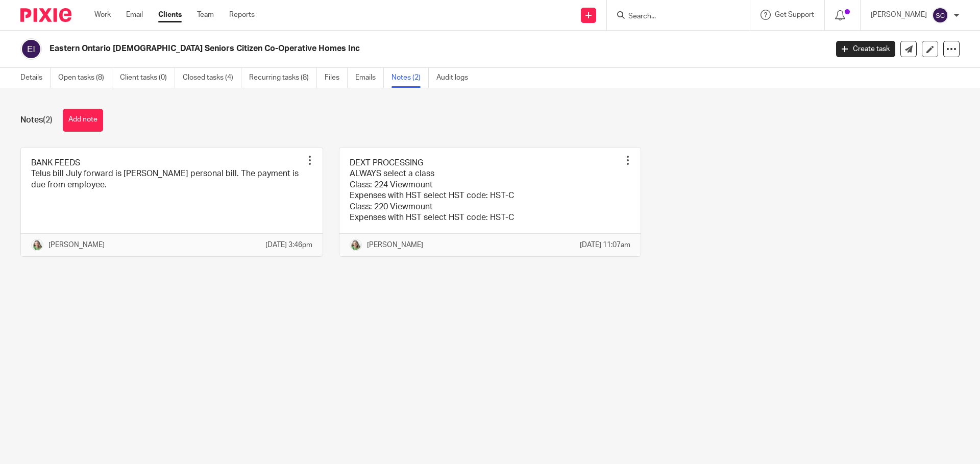 The height and width of the screenshot is (464, 980). What do you see at coordinates (36, 120) in the screenshot?
I see `h1: Notes` at bounding box center [36, 120].